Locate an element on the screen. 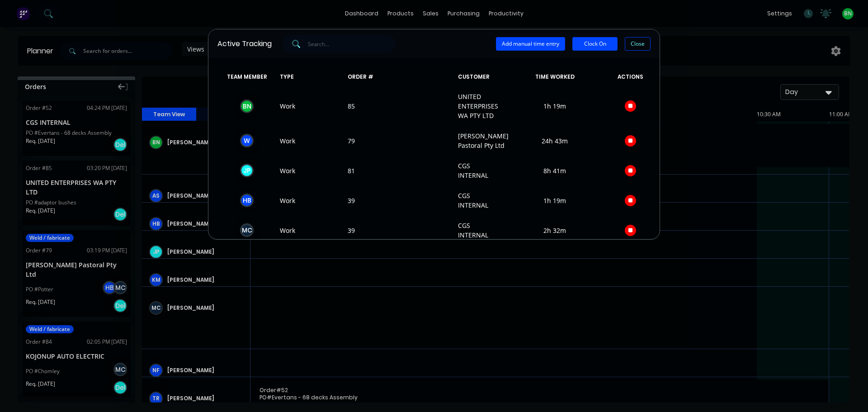 The image size is (868, 412). span: UNITED ENTERPRISES WA PTY LTD is located at coordinates (477, 106).